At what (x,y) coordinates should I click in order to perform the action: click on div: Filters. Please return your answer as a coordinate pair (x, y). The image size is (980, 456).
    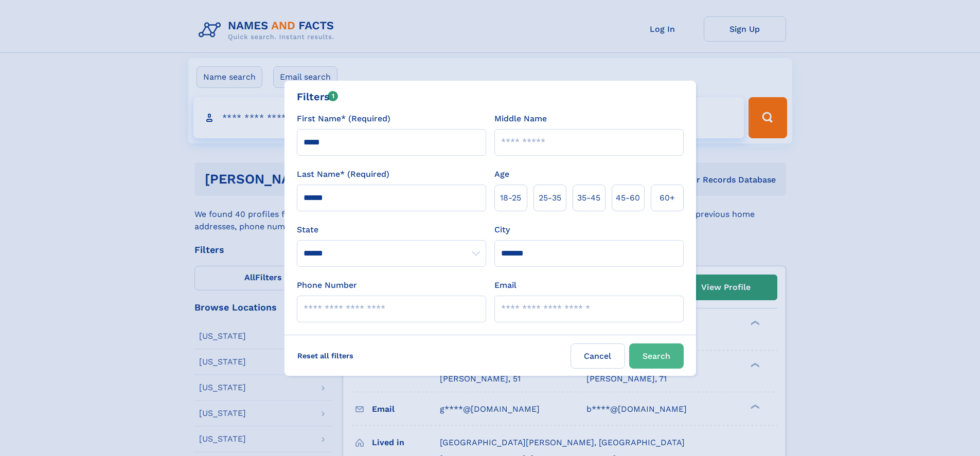
    Looking at the image, I should click on (317, 96).